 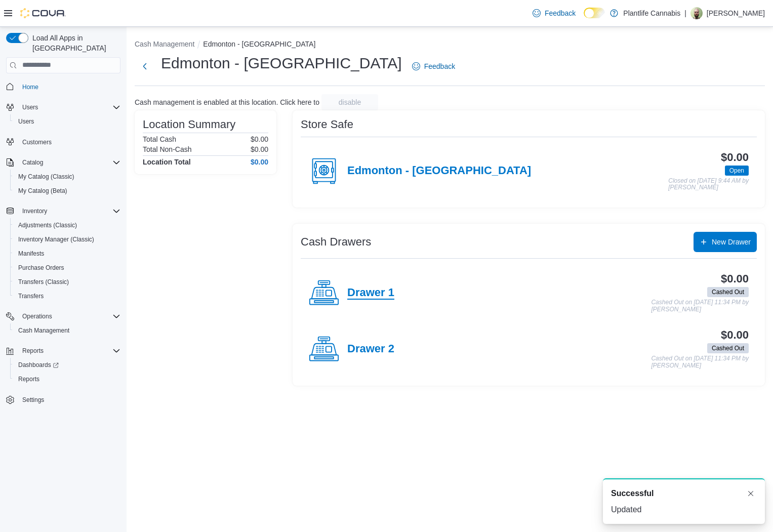 What do you see at coordinates (259, 149) in the screenshot?
I see `p: $0.00` at bounding box center [259, 149].